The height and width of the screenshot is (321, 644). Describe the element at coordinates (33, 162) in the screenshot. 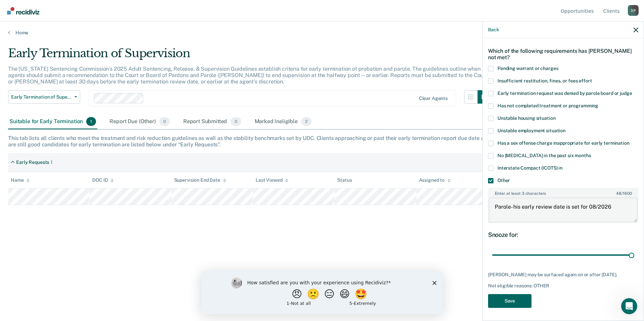

I see `div: Early Requests` at that location.